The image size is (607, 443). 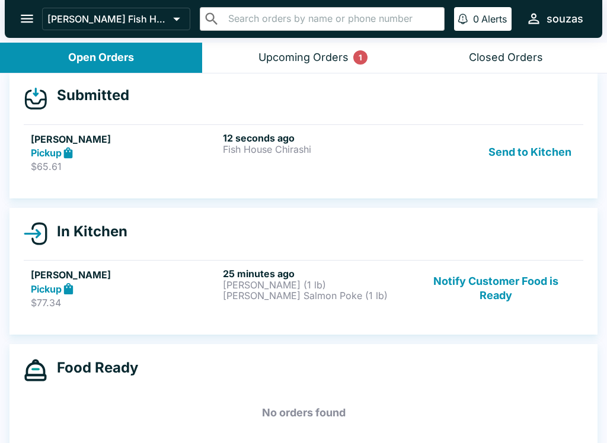 What do you see at coordinates (27, 18) in the screenshot?
I see `button: open drawer` at bounding box center [27, 18].